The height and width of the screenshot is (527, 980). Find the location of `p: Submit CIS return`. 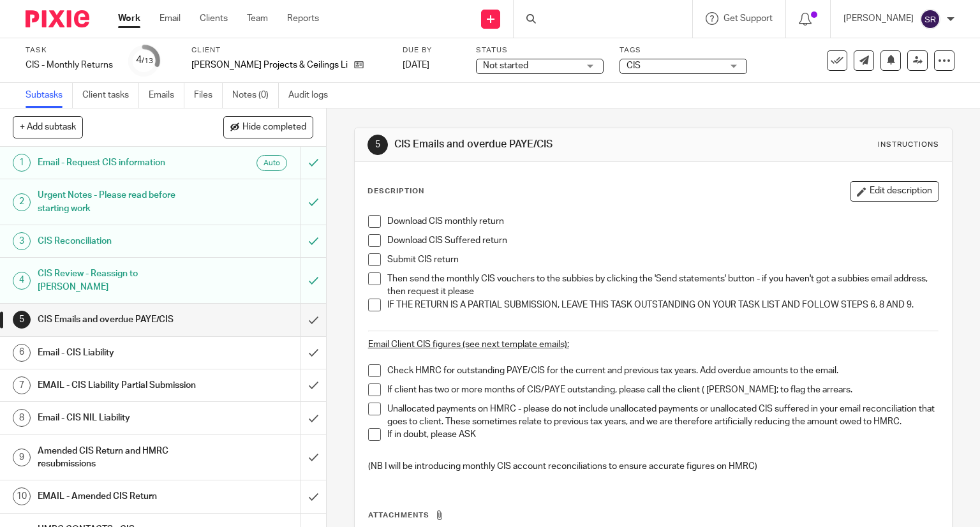

p: Submit CIS return is located at coordinates (663, 260).